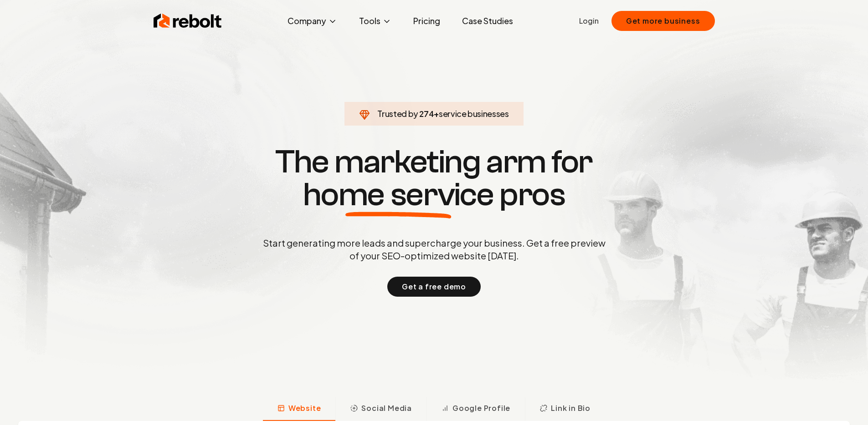 This screenshot has height=425, width=868. I want to click on span: home service, so click(398, 195).